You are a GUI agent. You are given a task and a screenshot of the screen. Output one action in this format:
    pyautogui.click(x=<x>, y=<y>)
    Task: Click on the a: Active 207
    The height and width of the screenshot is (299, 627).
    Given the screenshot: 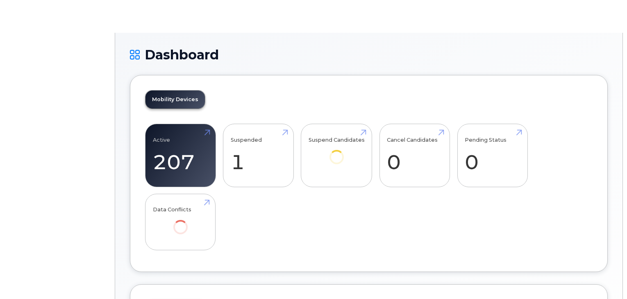 What is the action you would take?
    pyautogui.click(x=180, y=156)
    